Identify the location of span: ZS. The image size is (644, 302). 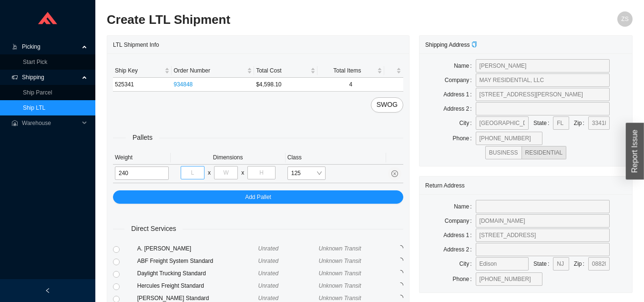
(624, 19).